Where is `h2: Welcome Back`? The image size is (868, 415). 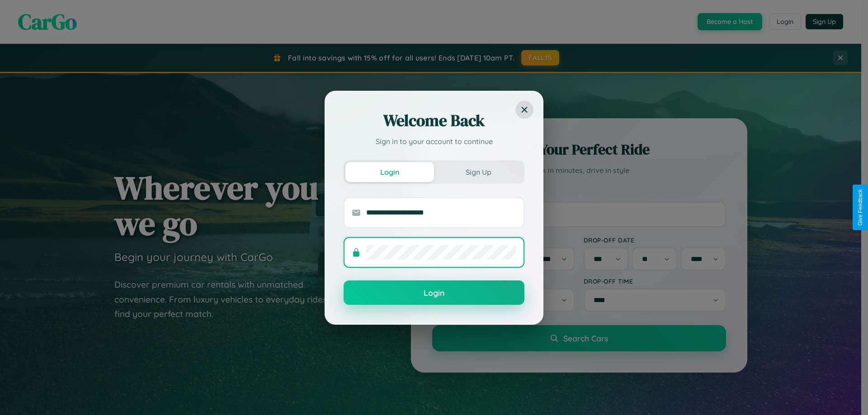 h2: Welcome Back is located at coordinates (434, 121).